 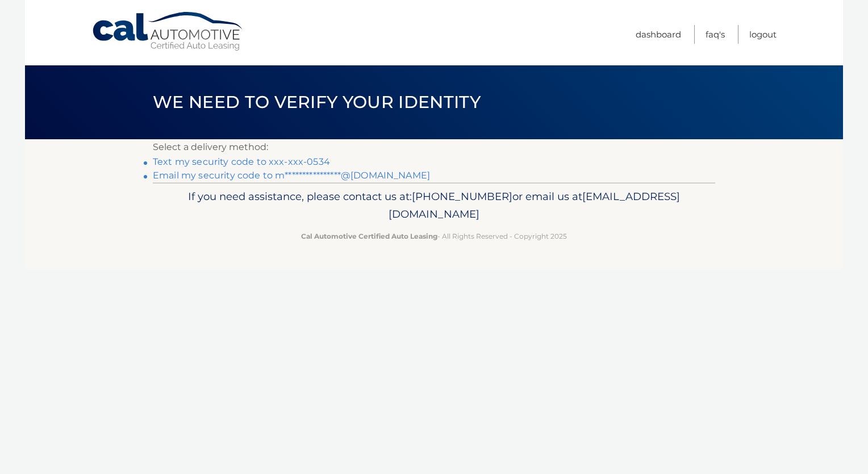 What do you see at coordinates (716, 34) in the screenshot?
I see `a: FAQ's` at bounding box center [716, 34].